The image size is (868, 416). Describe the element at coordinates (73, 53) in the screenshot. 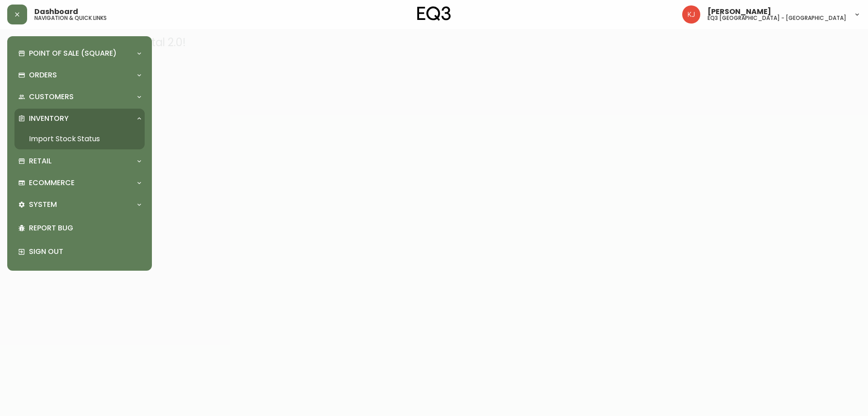

I see `p: Point of Sale (Square)` at that location.